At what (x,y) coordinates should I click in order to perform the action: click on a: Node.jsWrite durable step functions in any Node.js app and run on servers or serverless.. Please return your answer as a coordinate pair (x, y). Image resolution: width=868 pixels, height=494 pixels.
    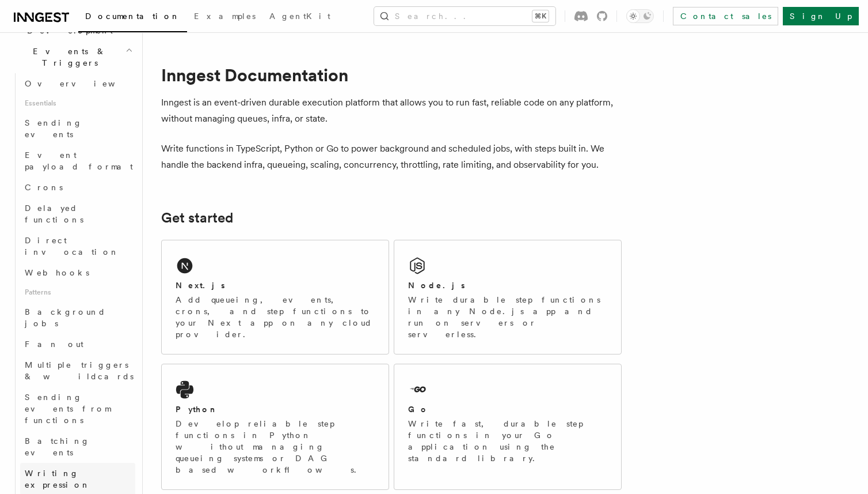
    Looking at the image, I should click on (508, 297).